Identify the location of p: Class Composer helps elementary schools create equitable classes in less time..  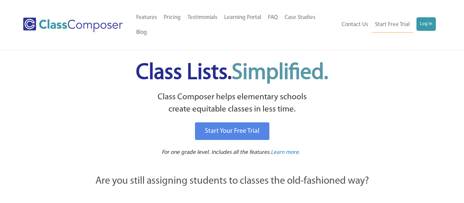
(232, 104).